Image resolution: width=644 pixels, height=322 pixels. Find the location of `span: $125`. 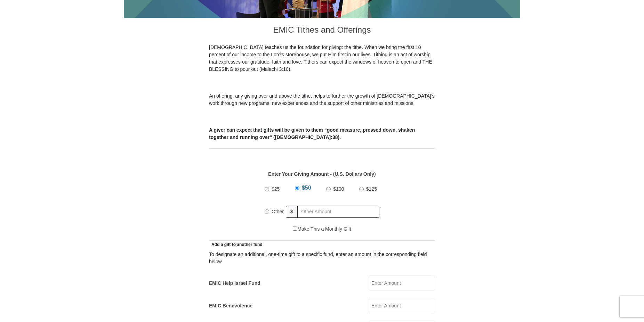

span: $125 is located at coordinates (372, 189).